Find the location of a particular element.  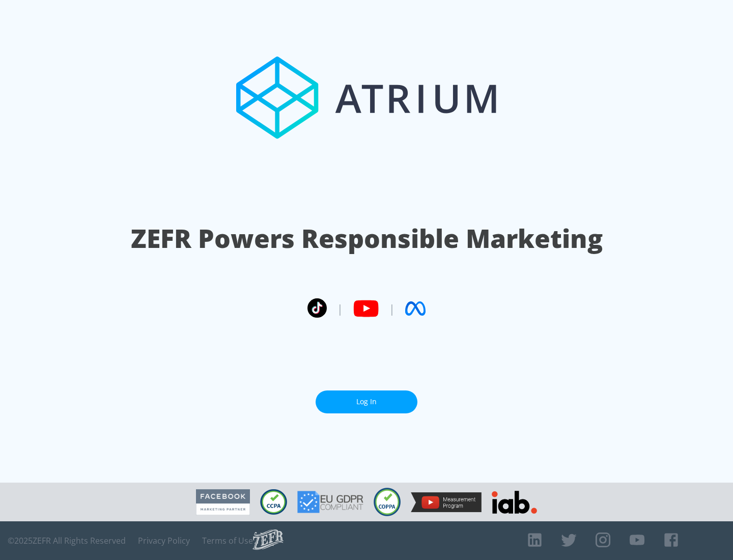

img: GDPR Compliant is located at coordinates (330, 502).